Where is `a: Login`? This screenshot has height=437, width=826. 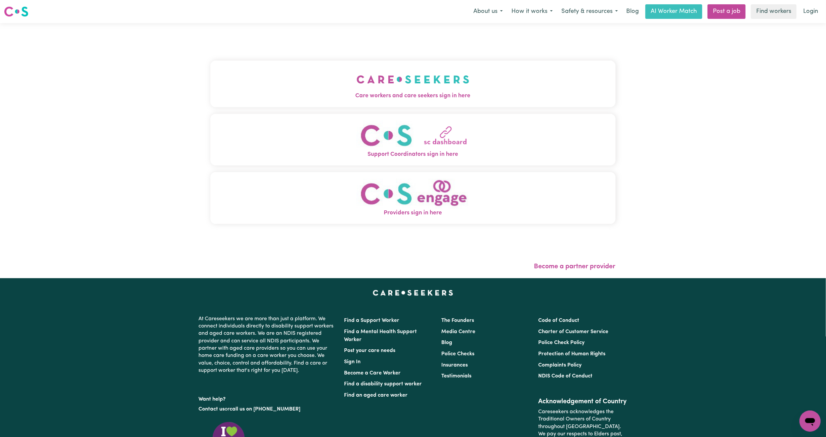 a: Login is located at coordinates (811, 12).